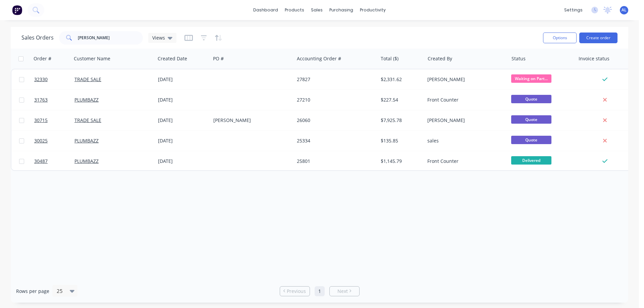 This screenshot has height=308, width=644. Describe the element at coordinates (38, 38) in the screenshot. I see `h1: Sales Orders` at that location.